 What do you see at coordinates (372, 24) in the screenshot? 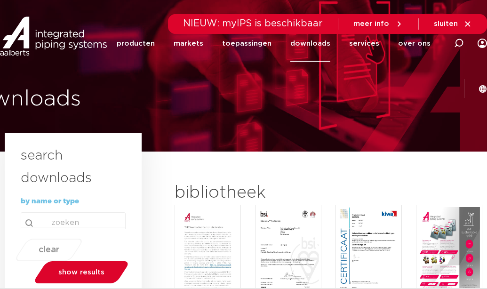
I see `span: meer info` at bounding box center [372, 24].